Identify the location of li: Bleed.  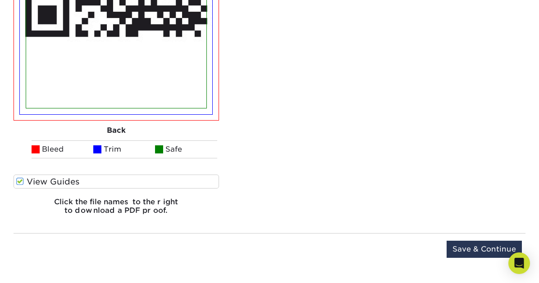
(62, 150).